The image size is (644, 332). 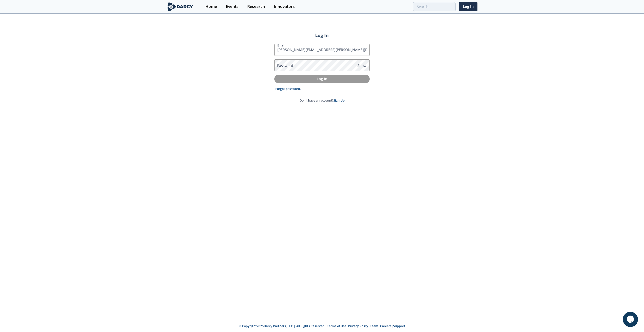 What do you see at coordinates (336, 326) in the screenshot?
I see `a: Terms of Use` at bounding box center [336, 326].